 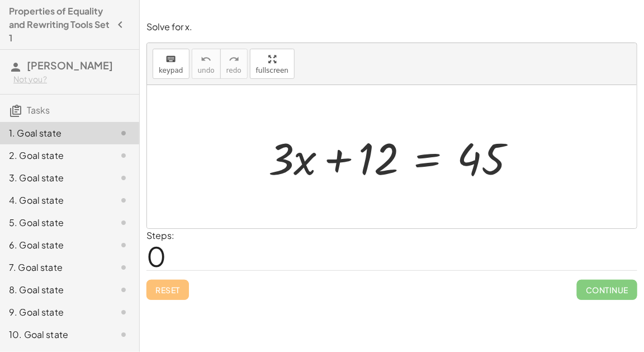 I want to click on div: 7. Goal state, so click(x=54, y=267).